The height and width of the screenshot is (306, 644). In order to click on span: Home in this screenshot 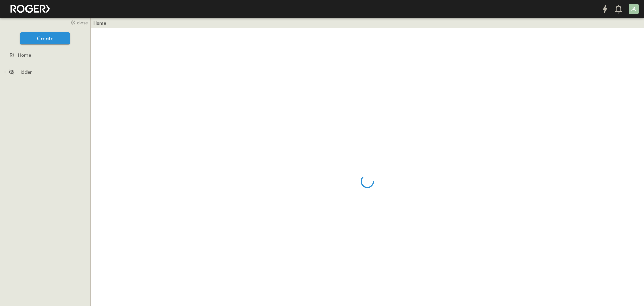, I will do `click(24, 55)`.